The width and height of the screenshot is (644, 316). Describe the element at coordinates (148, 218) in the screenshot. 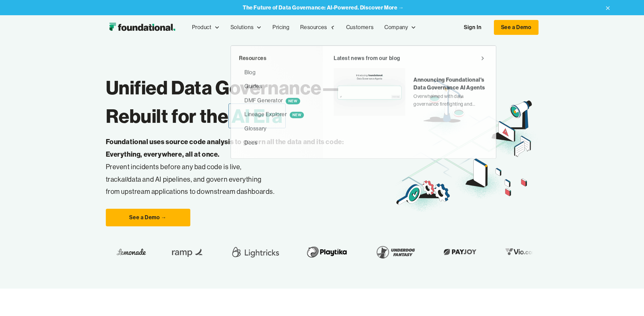

I see `a: See a Demo →` at that location.